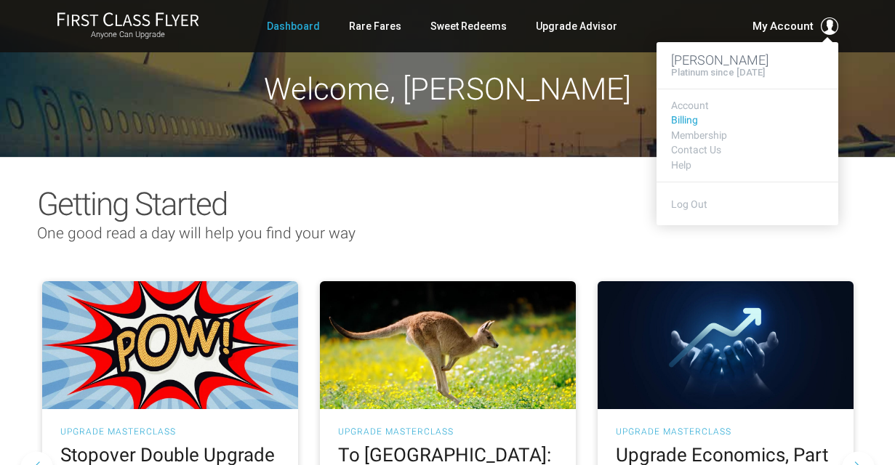 The image size is (895, 465). I want to click on a: Dashboard, so click(293, 26).